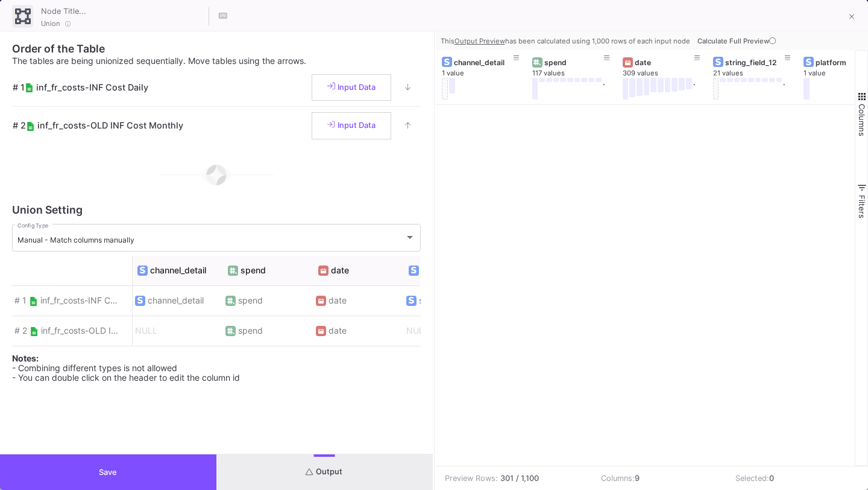 This screenshot has width=868, height=490. Describe the element at coordinates (471, 478) in the screenshot. I see `div: Preview Rows:` at that location.